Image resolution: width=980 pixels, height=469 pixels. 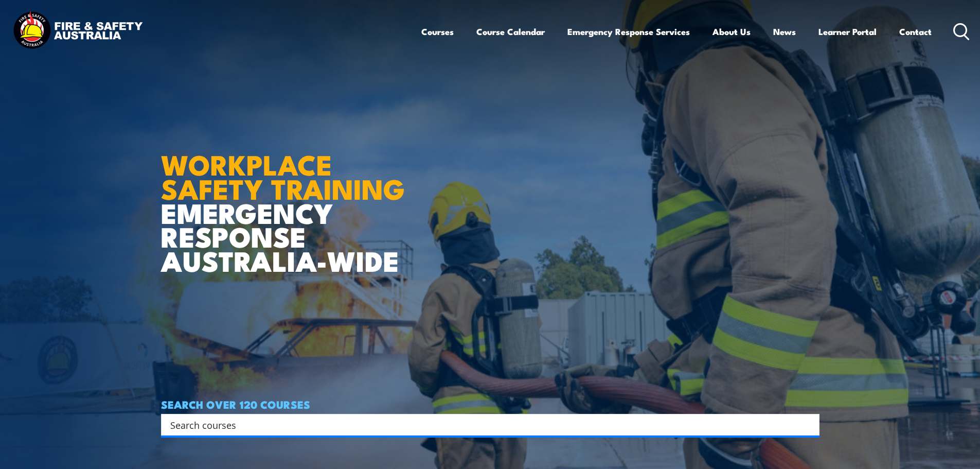 I want to click on a: Courses, so click(x=437, y=32).